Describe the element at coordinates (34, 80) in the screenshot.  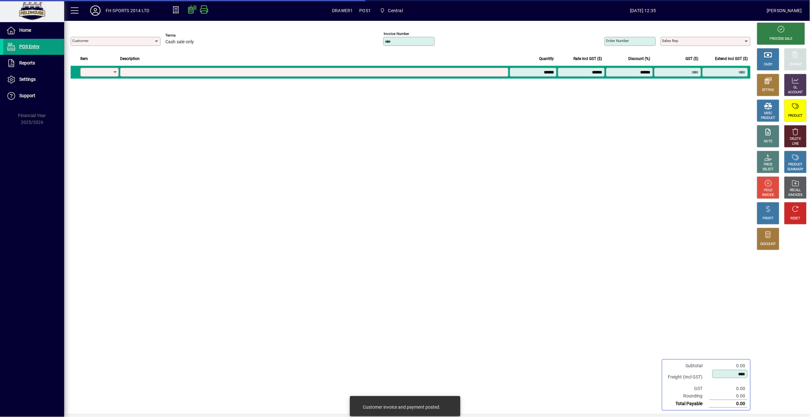
I see `a: Settings` at that location.